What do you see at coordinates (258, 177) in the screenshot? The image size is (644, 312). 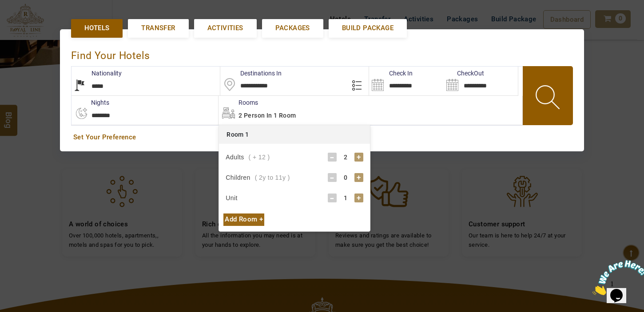 I see `div: Children` at bounding box center [258, 177].